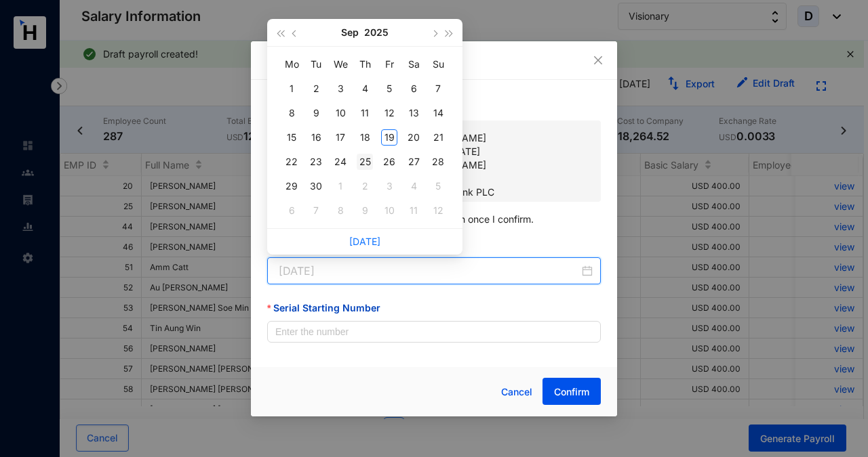 This screenshot has width=868, height=457. What do you see at coordinates (516, 392) in the screenshot?
I see `button: Cancel` at bounding box center [516, 392].